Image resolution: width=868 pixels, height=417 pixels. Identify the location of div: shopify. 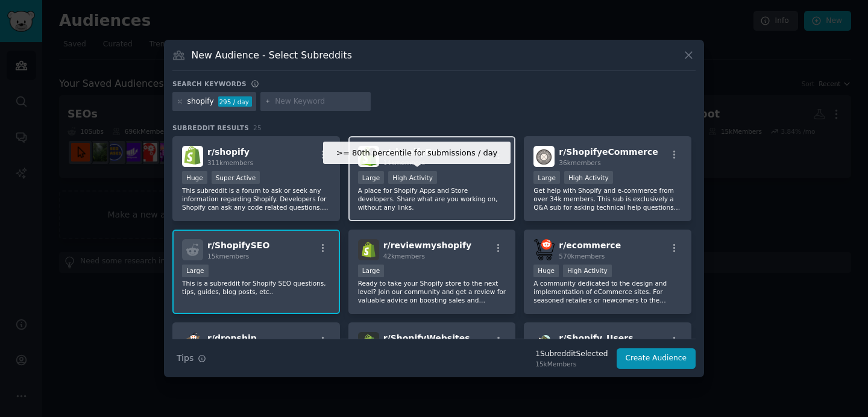
(201, 102).